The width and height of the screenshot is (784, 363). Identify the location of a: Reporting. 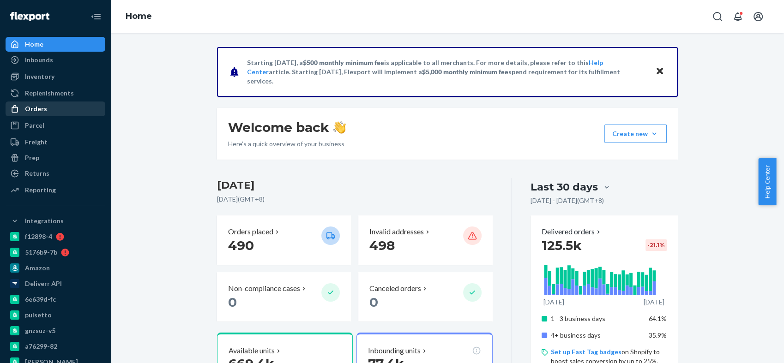
(55, 190).